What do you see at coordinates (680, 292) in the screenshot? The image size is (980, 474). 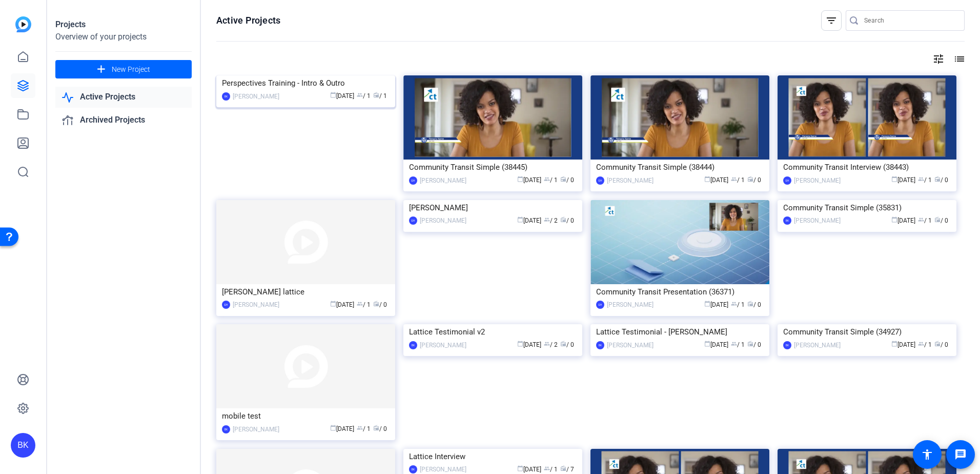 I see `div: Community Transit Presentation (36371)` at bounding box center [680, 292].